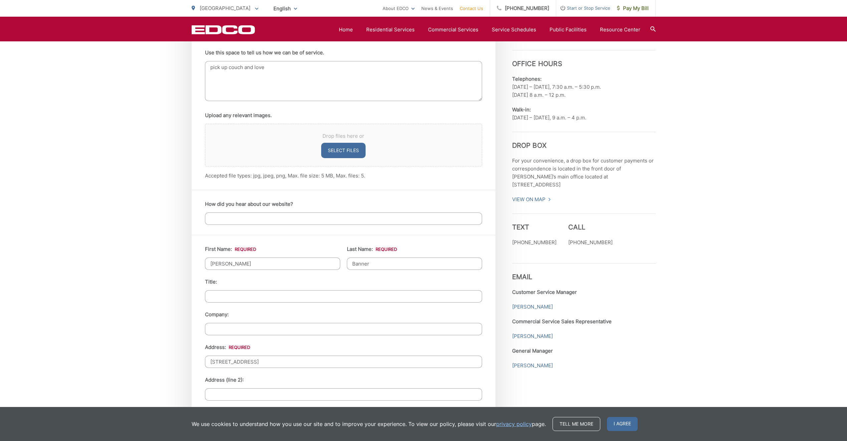 This screenshot has height=441, width=847. Describe the element at coordinates (217, 315) in the screenshot. I see `label: Company:` at that location.